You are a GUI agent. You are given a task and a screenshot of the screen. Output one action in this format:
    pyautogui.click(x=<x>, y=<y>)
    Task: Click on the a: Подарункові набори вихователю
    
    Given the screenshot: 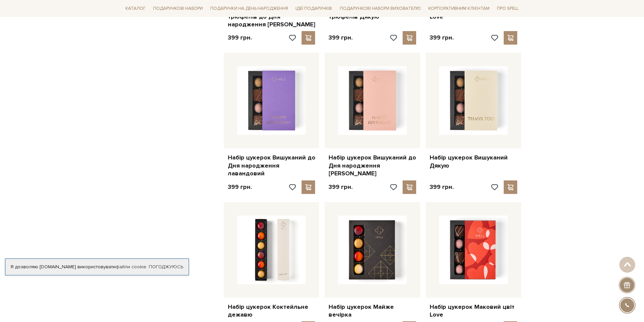 What is the action you would take?
    pyautogui.click(x=381, y=9)
    